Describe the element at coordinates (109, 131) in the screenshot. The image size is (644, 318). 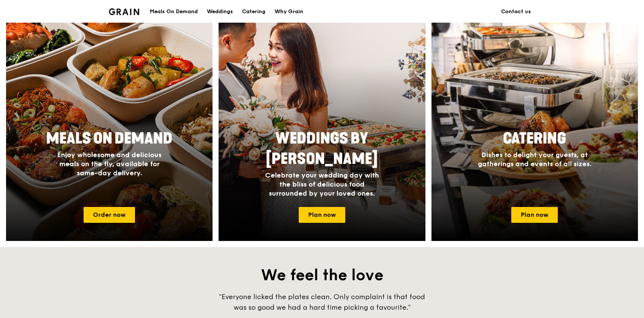
I see `a: Meals On DemandEnjoy wholesome and delicious meals on the fly, available for same-day delivery.Or...` at that location.